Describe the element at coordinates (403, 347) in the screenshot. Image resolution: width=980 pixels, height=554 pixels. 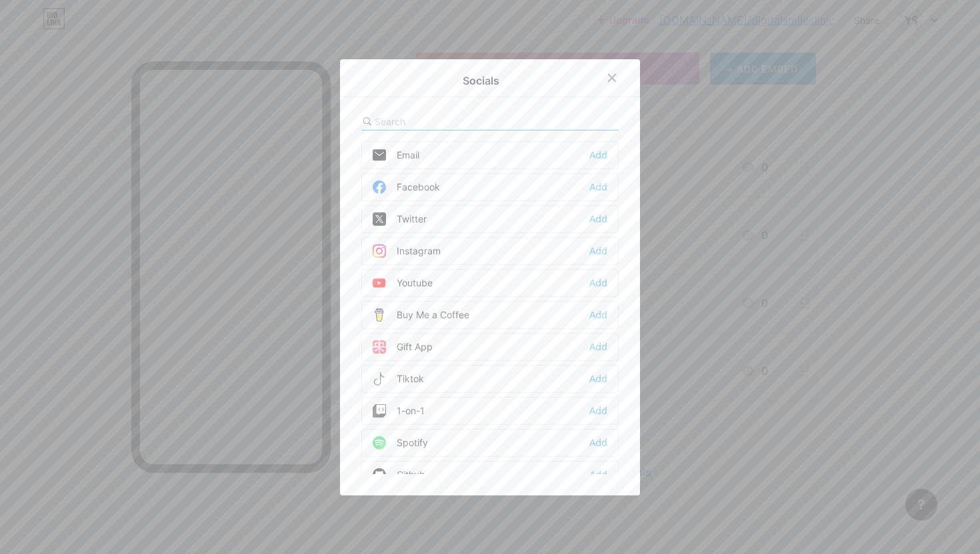
I see `div: Gift App` at that location.